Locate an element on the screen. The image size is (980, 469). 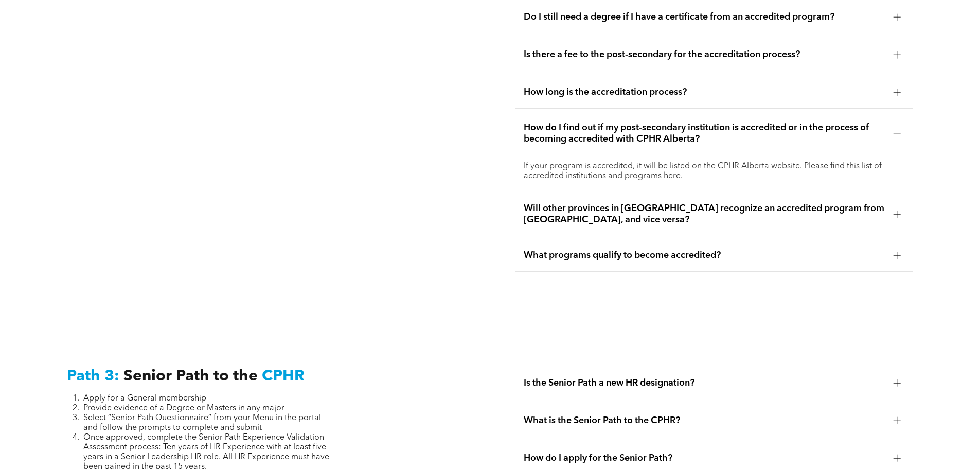
p: If your program is accredited, it will be listed on the CPHR Alberta website. Please find this li... is located at coordinates (714, 171).